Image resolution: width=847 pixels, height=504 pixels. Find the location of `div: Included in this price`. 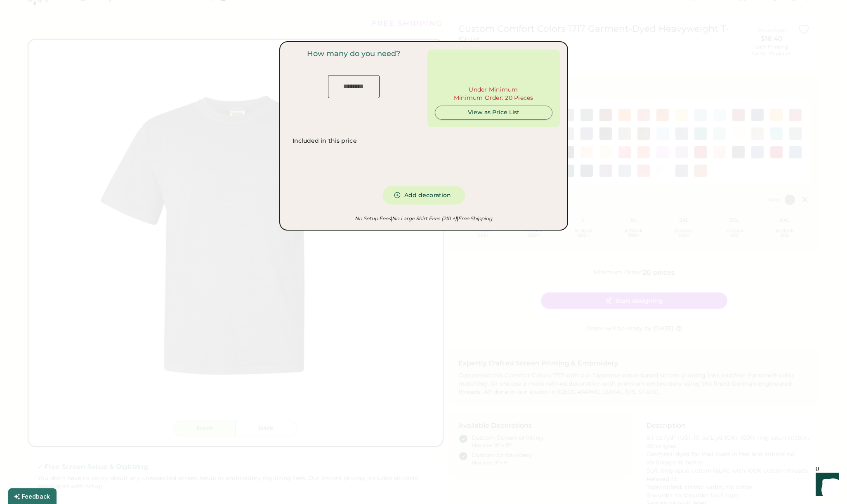

div: Included in this price is located at coordinates (325, 141).